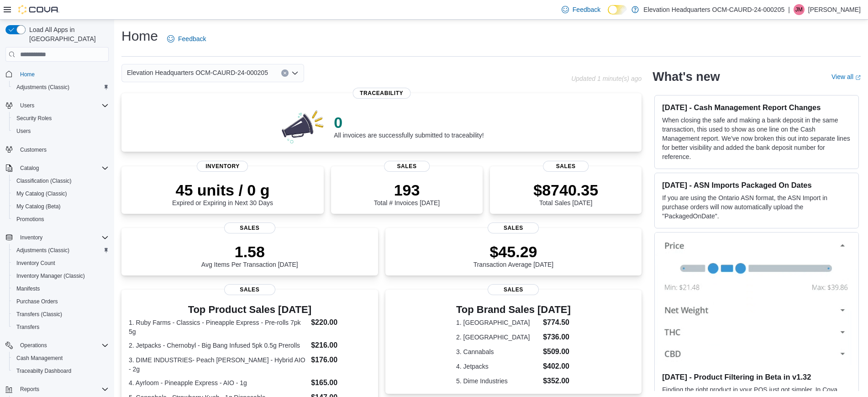  Describe the element at coordinates (557, 381) in the screenshot. I see `dd: $352.00` at that location.